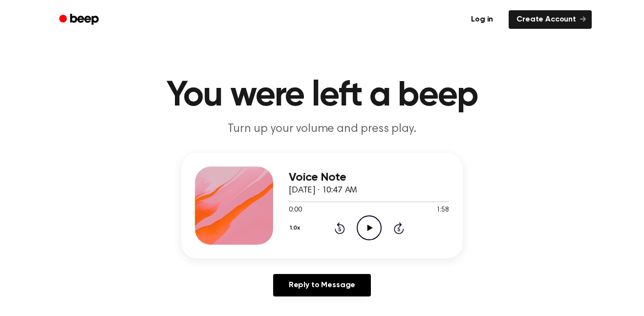 This screenshot has width=644, height=316. I want to click on h3: Voice Note, so click(369, 177).